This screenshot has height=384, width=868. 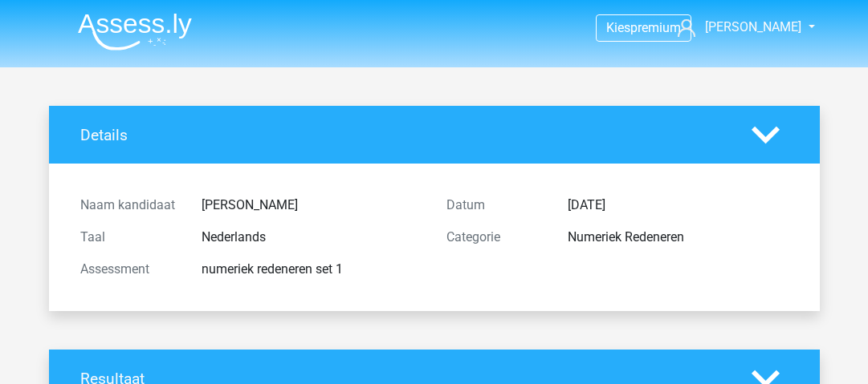 What do you see at coordinates (130, 269) in the screenshot?
I see `div: Assessment` at bounding box center [130, 269].